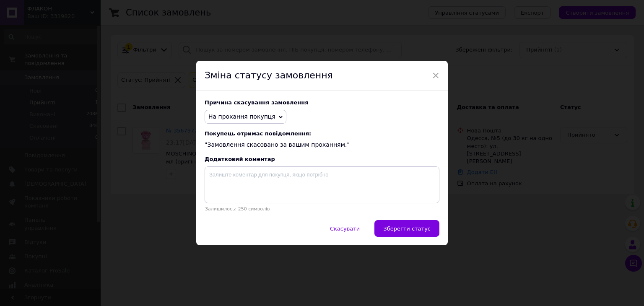 The width and height of the screenshot is (644, 306). I want to click on span: Зберегти статус, so click(407, 228).